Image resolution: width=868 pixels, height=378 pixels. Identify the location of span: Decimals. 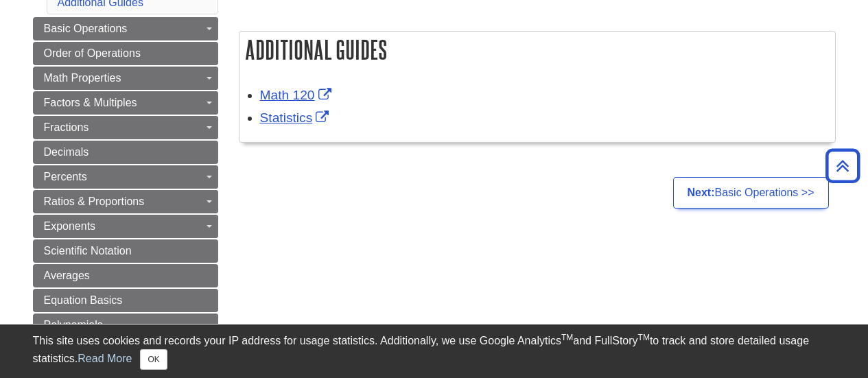
(67, 152).